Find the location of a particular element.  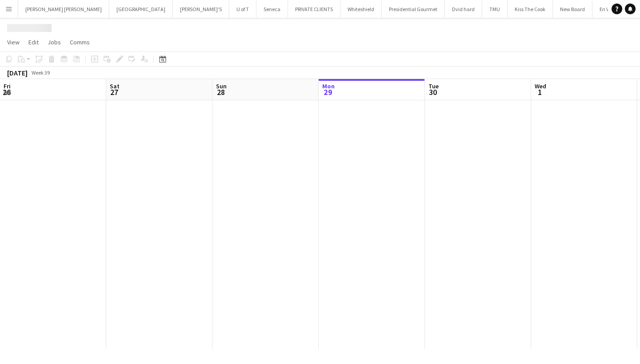

button: PRIVATE CLIENTS is located at coordinates (314, 9).